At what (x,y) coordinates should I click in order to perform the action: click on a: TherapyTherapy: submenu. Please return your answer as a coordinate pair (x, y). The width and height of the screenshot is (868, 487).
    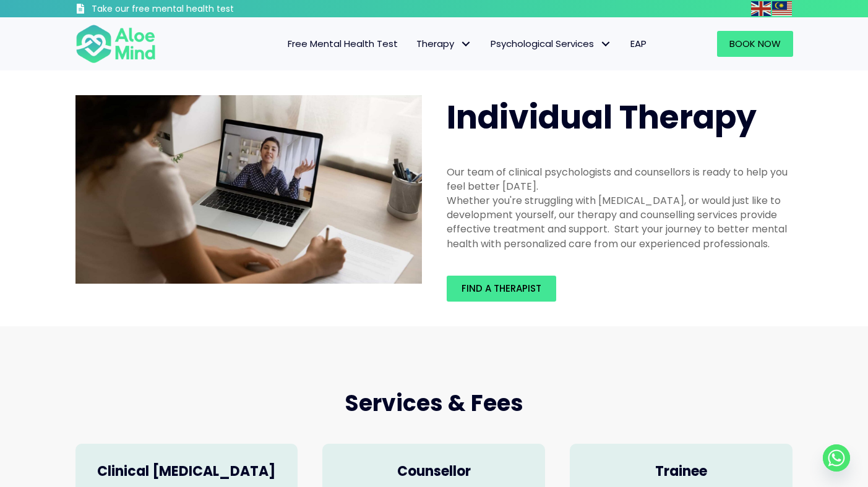
    Looking at the image, I should click on (445, 44).